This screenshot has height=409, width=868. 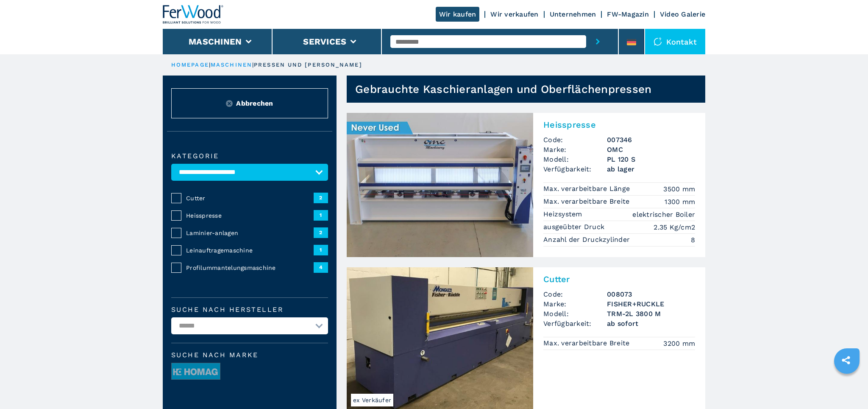 I want to click on span: Heisspresse, so click(x=249, y=216).